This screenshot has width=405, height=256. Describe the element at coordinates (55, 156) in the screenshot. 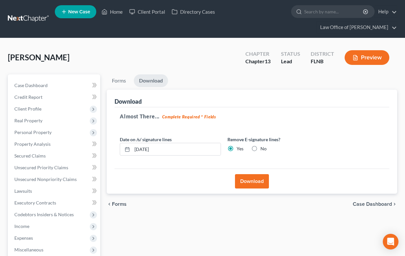

I see `a: Secured Claims` at that location.